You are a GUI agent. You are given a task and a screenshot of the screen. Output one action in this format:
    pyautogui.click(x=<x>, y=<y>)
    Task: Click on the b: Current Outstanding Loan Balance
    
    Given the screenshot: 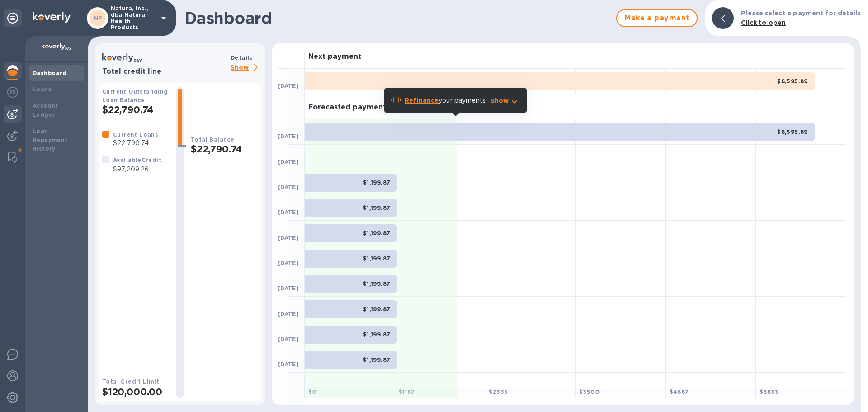 What is the action you would take?
    pyautogui.click(x=135, y=96)
    